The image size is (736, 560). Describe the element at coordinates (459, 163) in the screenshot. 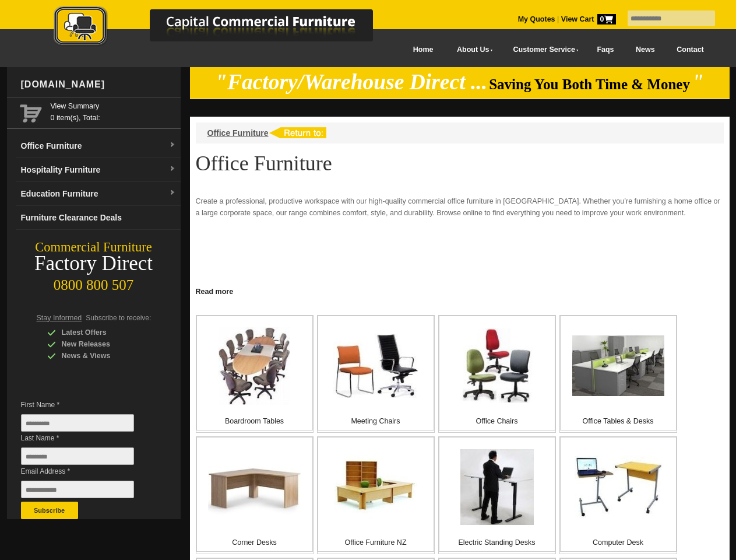

I see `h1: Office Furniture` at that location.